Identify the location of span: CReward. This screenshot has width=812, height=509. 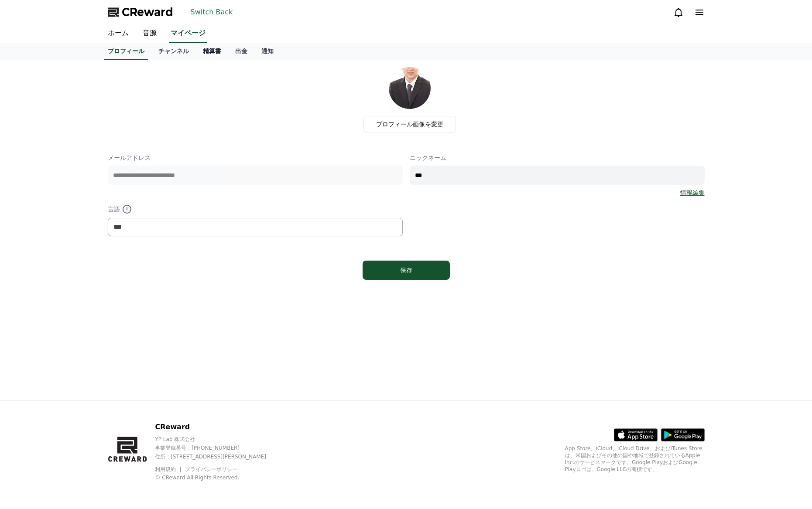
(148, 12).